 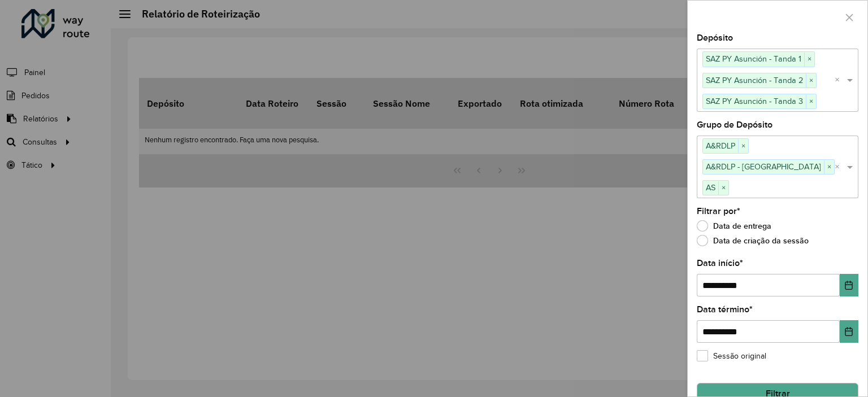 What do you see at coordinates (753, 59) in the screenshot?
I see `span: SAZ PY Asunción - Tanda 1` at bounding box center [753, 59].